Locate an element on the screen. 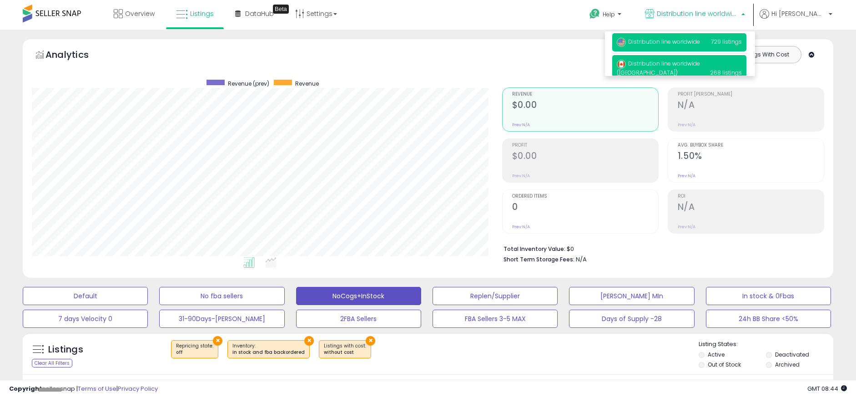  span: Ordered Items is located at coordinates (585, 196).